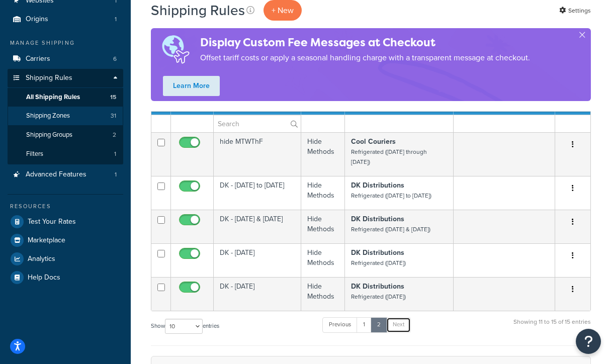  What do you see at coordinates (113, 116) in the screenshot?
I see `span: 31` at bounding box center [113, 116].